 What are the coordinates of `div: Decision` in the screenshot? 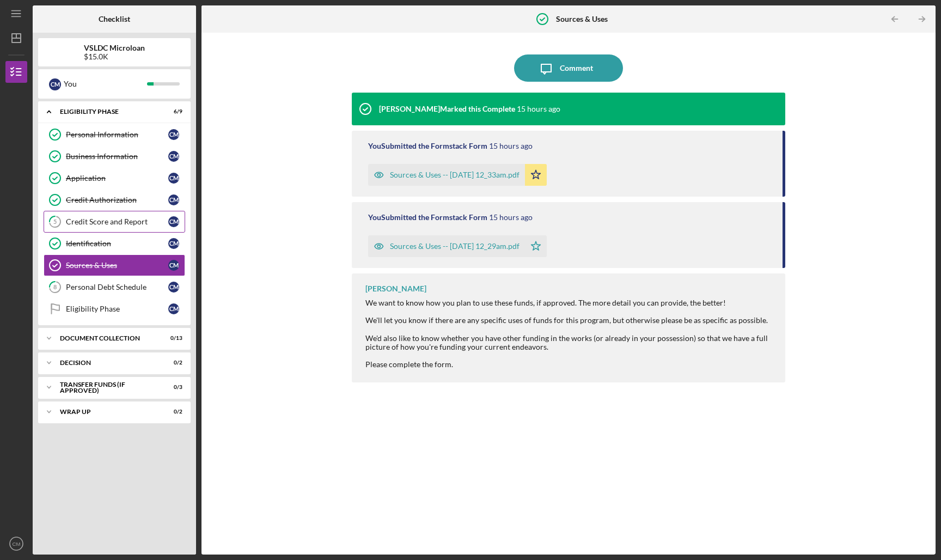 It's located at (107, 363).